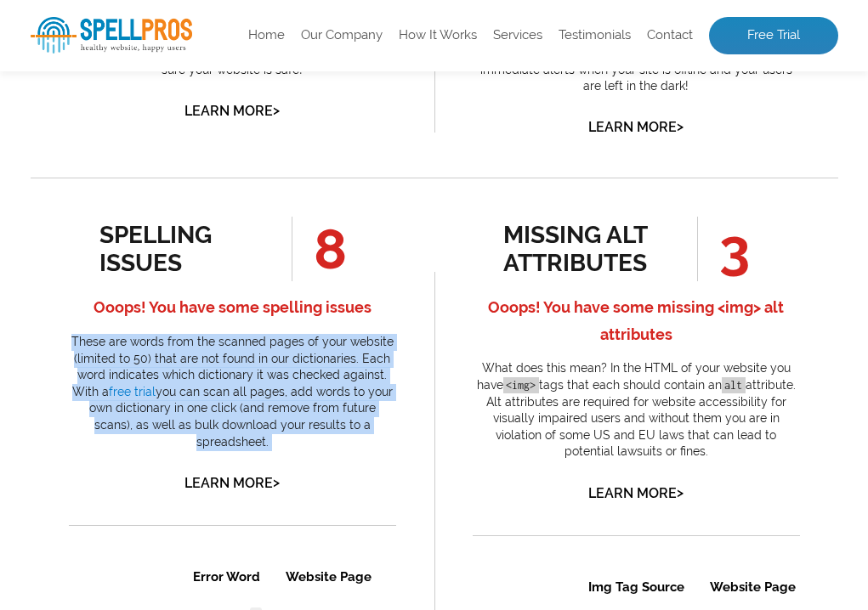 Image resolution: width=868 pixels, height=610 pixels. What do you see at coordinates (635, 320) in the screenshot?
I see `h4: Ooops! You have some missing <img> alt attributes` at bounding box center [635, 320].